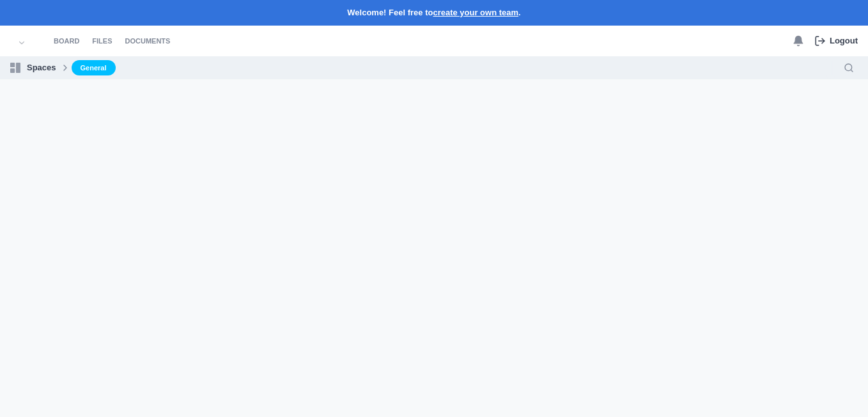 This screenshot has width=868, height=417. What do you see at coordinates (94, 68) in the screenshot?
I see `a: General` at bounding box center [94, 68].